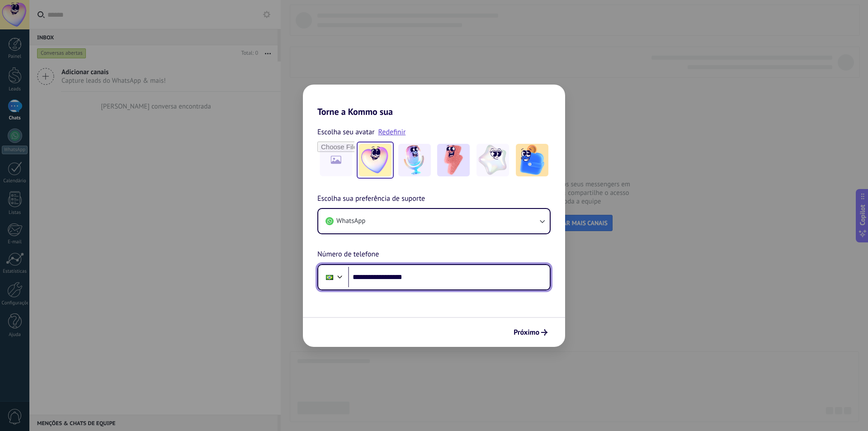 This screenshot has height=431, width=868. Describe the element at coordinates (348, 255) in the screenshot. I see `span: Número de telefone` at that location.